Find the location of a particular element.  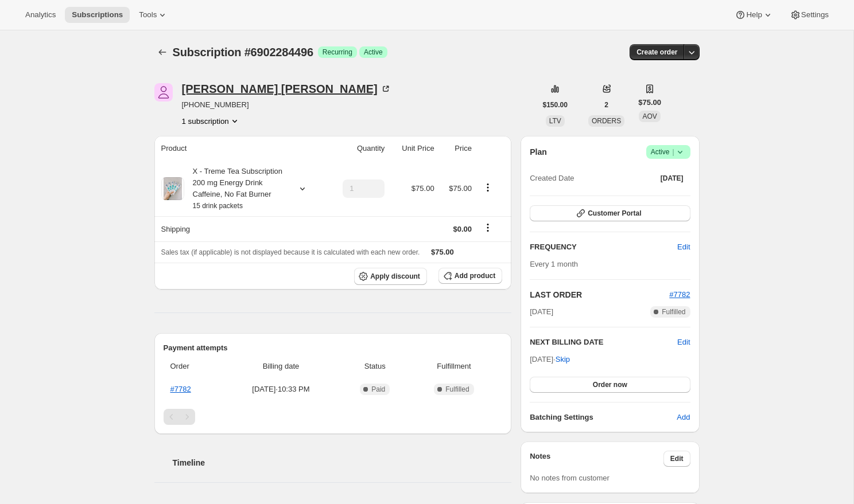

h2: Timeline is located at coordinates (342, 463).